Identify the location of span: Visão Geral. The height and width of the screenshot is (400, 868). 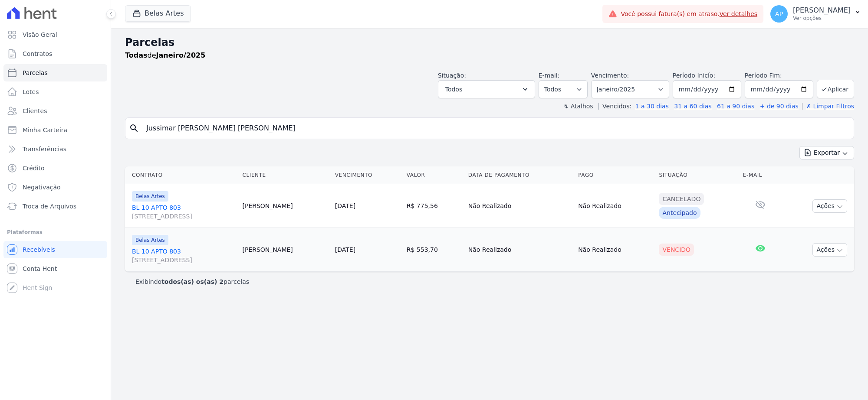
(40, 35).